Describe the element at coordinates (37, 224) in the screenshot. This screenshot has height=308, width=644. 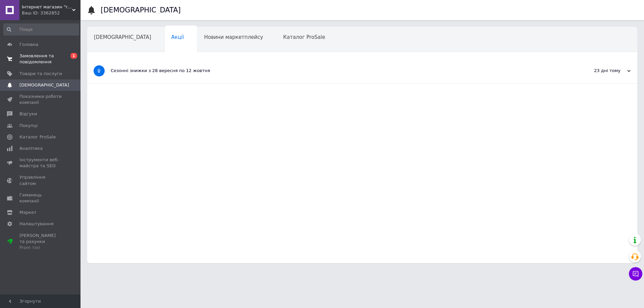
I see `span: Налаштування` at that location.